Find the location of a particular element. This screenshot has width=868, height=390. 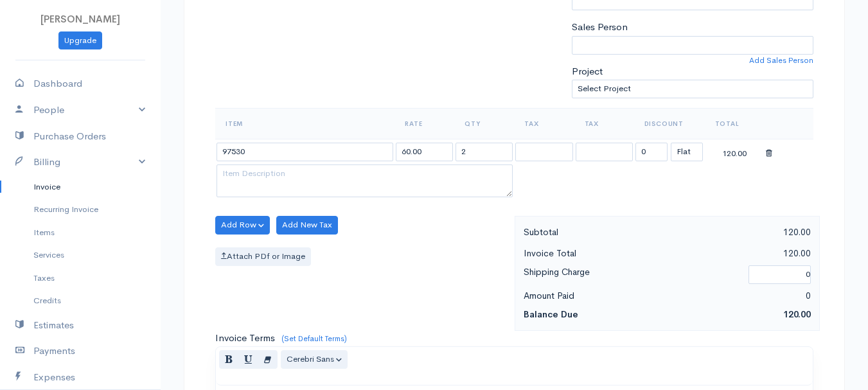

div: Invoice Total is located at coordinates (592, 253).